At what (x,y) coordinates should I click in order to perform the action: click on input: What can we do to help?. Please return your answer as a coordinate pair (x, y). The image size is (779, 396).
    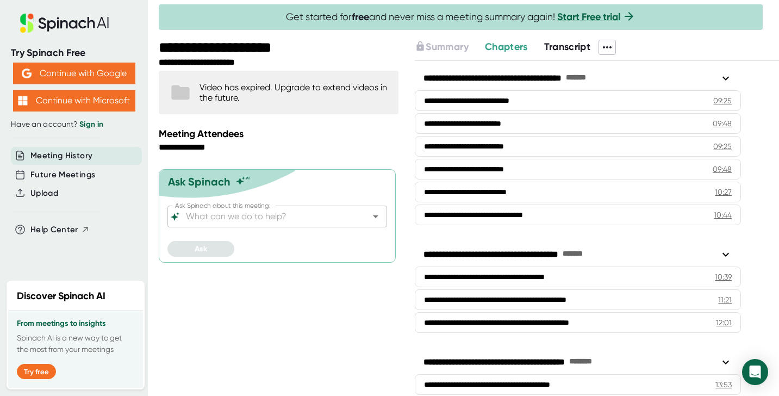
    Looking at the image, I should click on (267, 216).